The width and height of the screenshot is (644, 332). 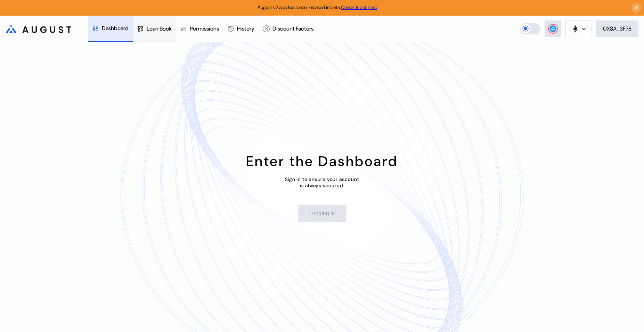 What do you see at coordinates (159, 28) in the screenshot?
I see `div: Loan Book` at bounding box center [159, 28].